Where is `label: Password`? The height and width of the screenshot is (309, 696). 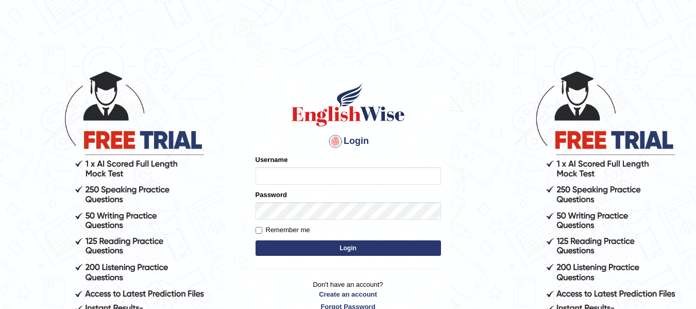 label: Password is located at coordinates (271, 194).